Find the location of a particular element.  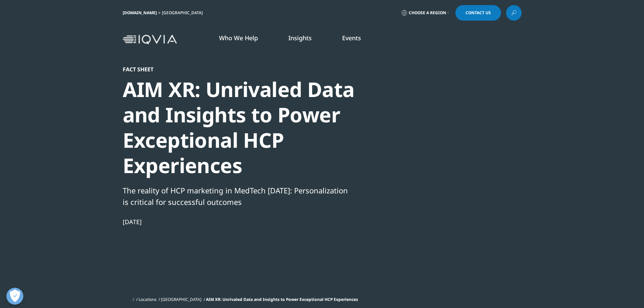

a: Locations is located at coordinates (147, 299).